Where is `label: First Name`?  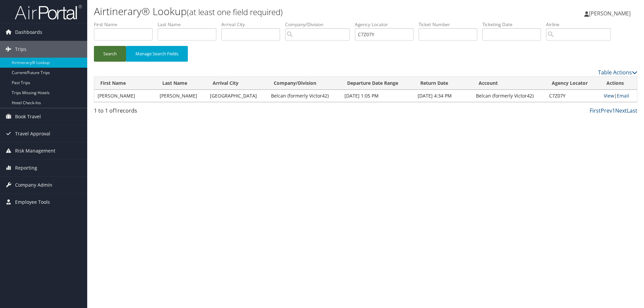 label: First Name is located at coordinates (126, 24).